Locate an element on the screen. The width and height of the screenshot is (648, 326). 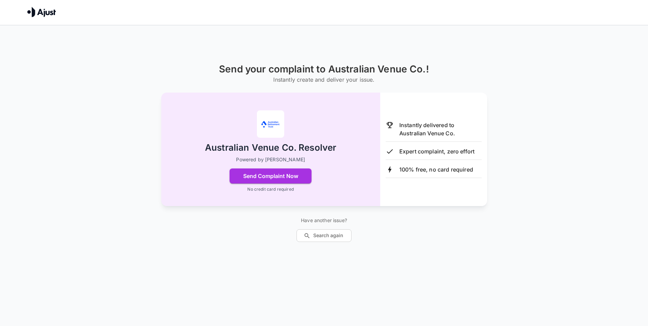
p: Expert complaint, zero effort is located at coordinates (437, 151).